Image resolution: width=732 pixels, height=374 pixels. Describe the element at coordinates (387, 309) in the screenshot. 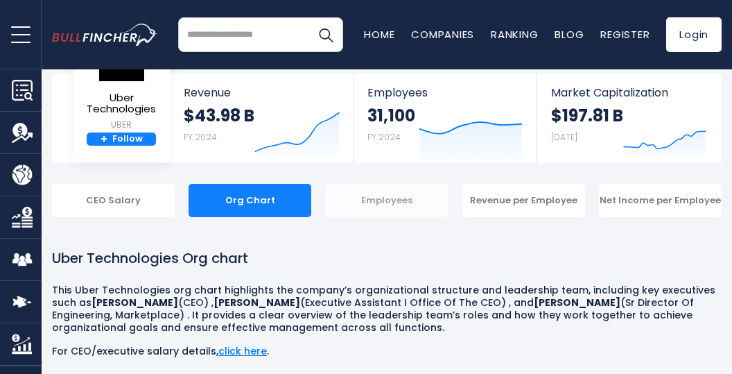

I see `p: This Uber Technologies org chart highlights the company’s organizational structure and leadership...` at that location.